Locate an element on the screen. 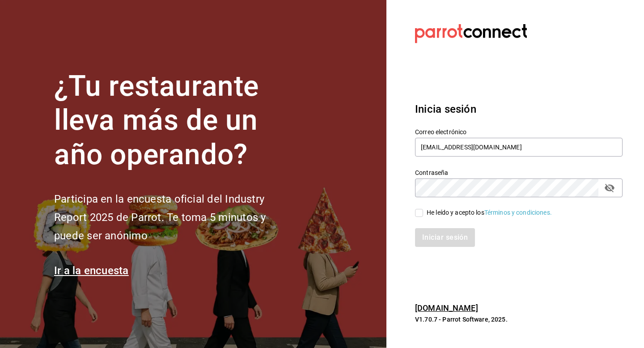 The image size is (644, 348). label: Contraseña is located at coordinates (519, 172).